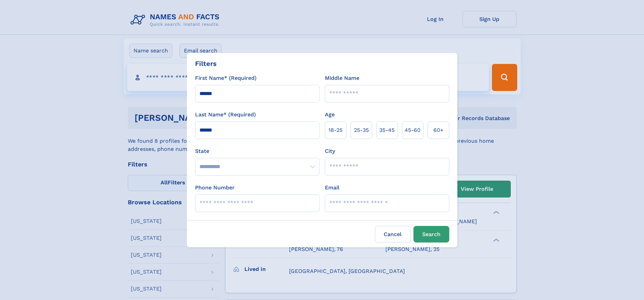  What do you see at coordinates (393, 234) in the screenshot?
I see `label: Cancel` at bounding box center [393, 234].